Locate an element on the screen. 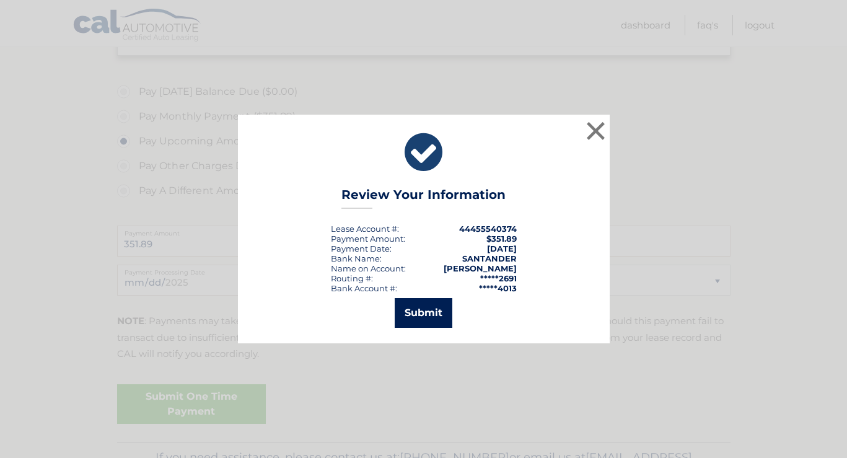  h3: Review Your Information is located at coordinates (423, 198).